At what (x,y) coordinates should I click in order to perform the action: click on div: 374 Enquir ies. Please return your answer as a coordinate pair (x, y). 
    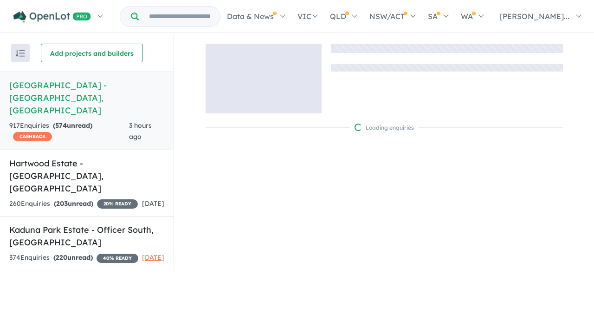
    Looking at the image, I should click on (74, 258).